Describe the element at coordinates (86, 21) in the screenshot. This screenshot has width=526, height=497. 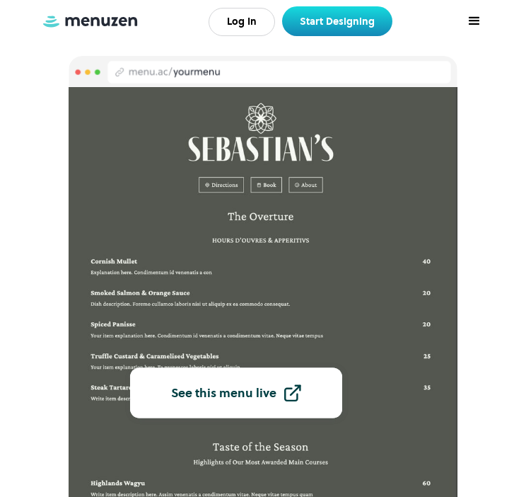
I see `a: home` at that location.